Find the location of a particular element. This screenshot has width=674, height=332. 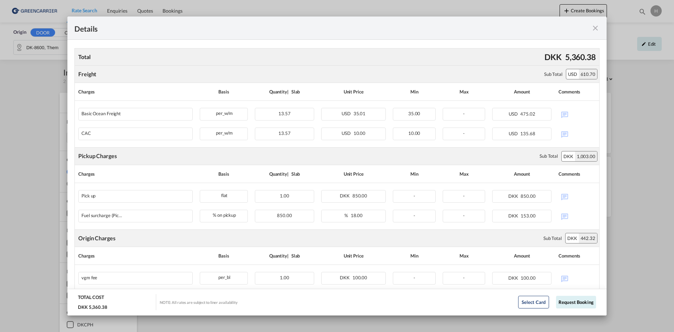

div: Details is located at coordinates (311, 28).